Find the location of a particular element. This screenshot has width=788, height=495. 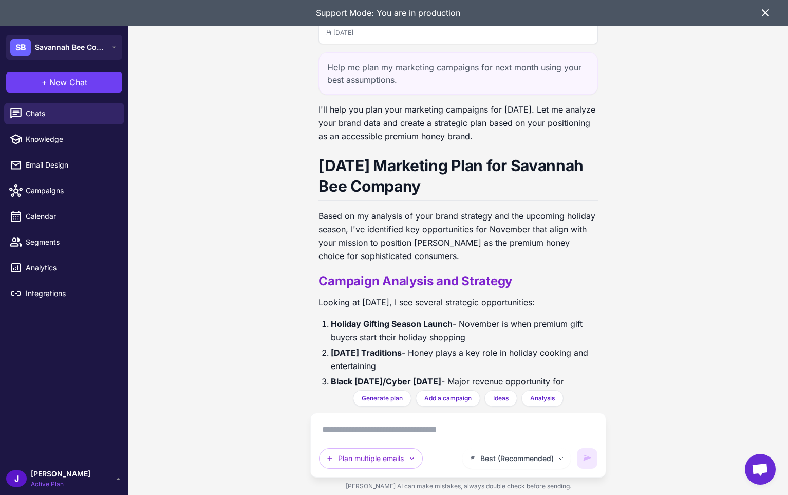

li: - November is when premium gift buyers start their holiday shopping is located at coordinates (464, 330).